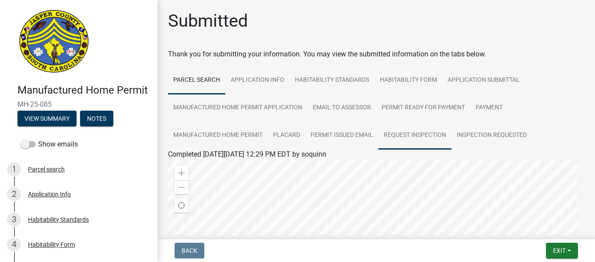 The height and width of the screenshot is (262, 595). I want to click on label: Show emails, so click(49, 144).